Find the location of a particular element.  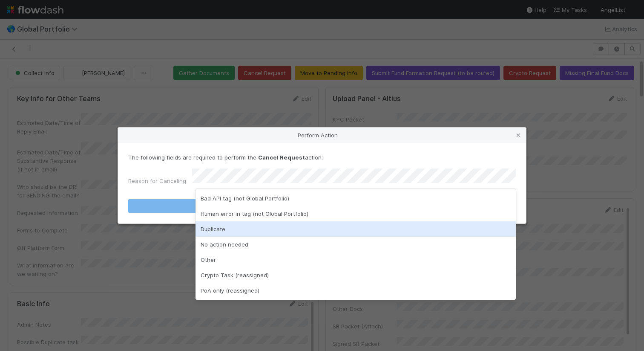

div: Perform Action is located at coordinates (322, 135).